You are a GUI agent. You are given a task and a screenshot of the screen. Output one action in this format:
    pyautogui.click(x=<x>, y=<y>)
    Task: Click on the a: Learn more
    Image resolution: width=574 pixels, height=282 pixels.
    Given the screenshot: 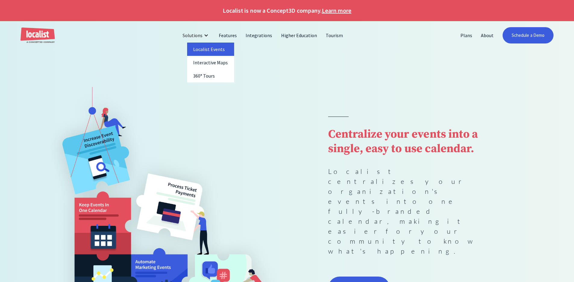 What is the action you would take?
    pyautogui.click(x=337, y=11)
    